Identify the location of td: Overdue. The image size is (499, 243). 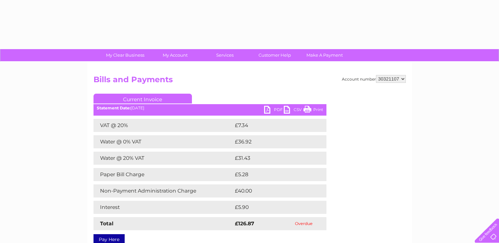
(304, 224).